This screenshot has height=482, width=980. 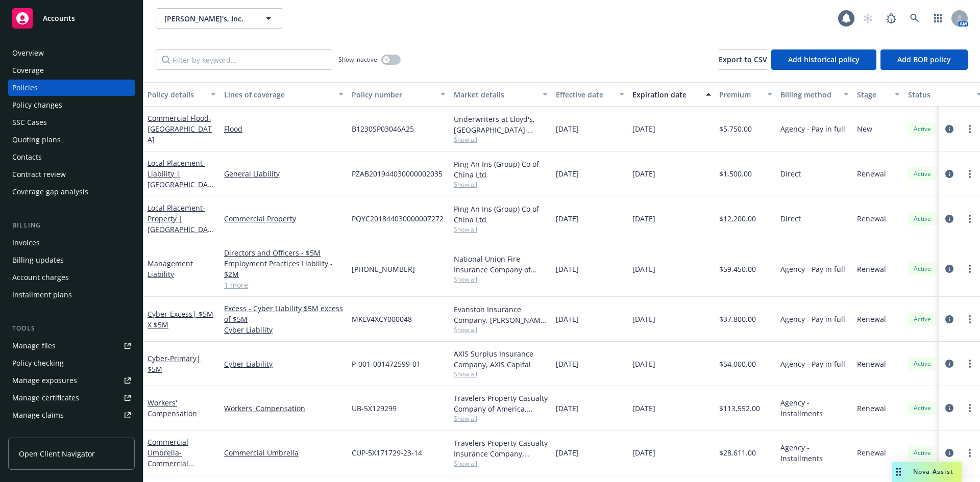 What do you see at coordinates (940, 95) in the screenshot?
I see `div: Status` at bounding box center [940, 95].